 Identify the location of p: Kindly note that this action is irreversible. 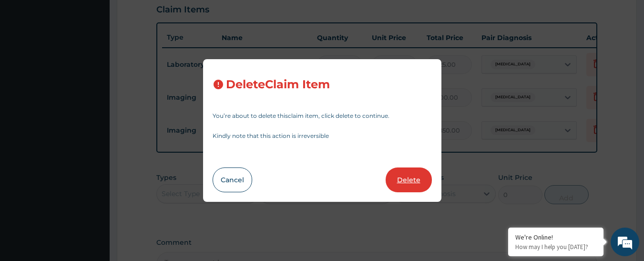
(322, 136).